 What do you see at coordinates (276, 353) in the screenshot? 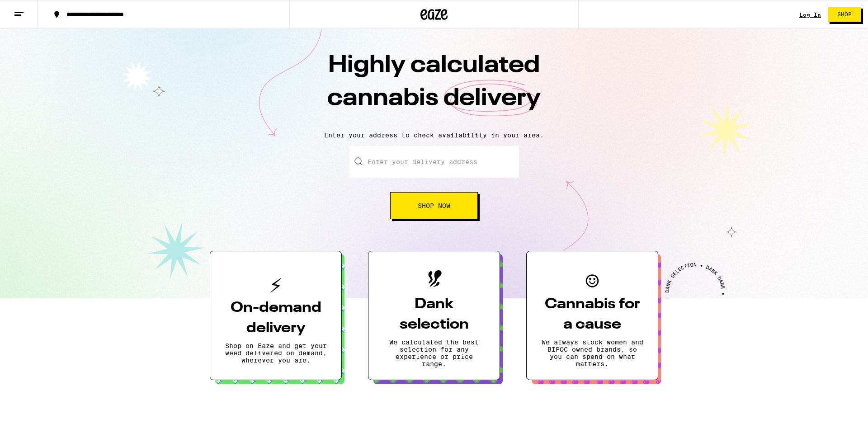
I see `p: Shop on Eaze and get your weed delivered on demand, wherever you are.` at bounding box center [276, 353].